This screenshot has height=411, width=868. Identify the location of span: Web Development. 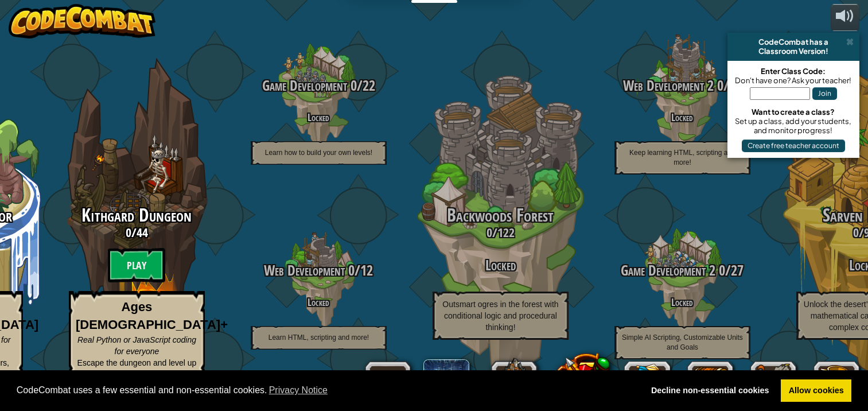
(304, 270).